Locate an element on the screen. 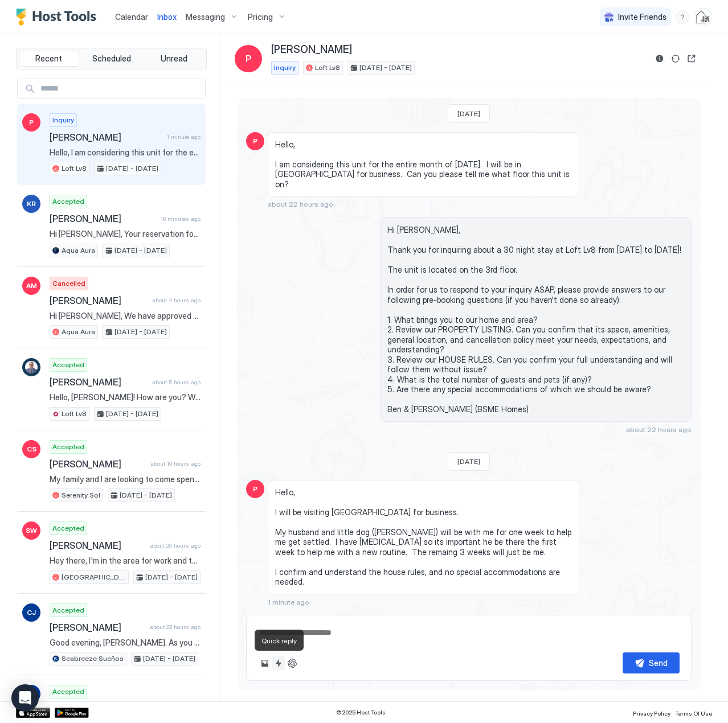 This screenshot has width=728, height=723. span: about 5 hours ago is located at coordinates (176, 382).